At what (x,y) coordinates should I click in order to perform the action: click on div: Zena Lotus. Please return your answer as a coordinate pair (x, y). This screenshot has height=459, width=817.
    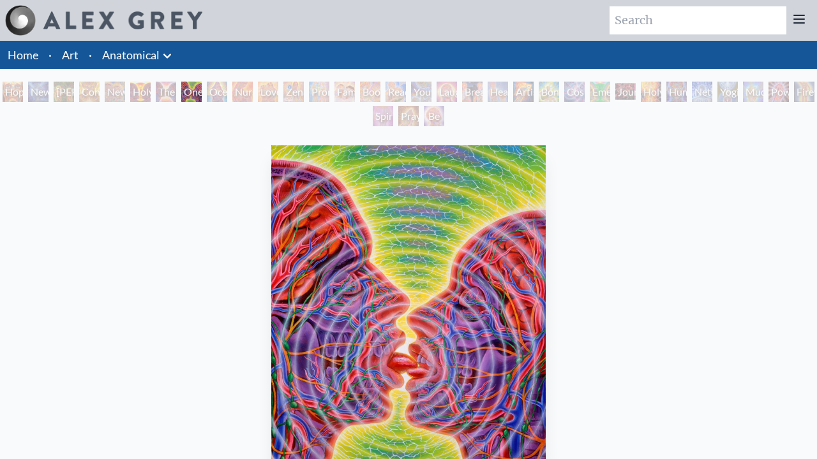
    Looking at the image, I should click on (294, 92).